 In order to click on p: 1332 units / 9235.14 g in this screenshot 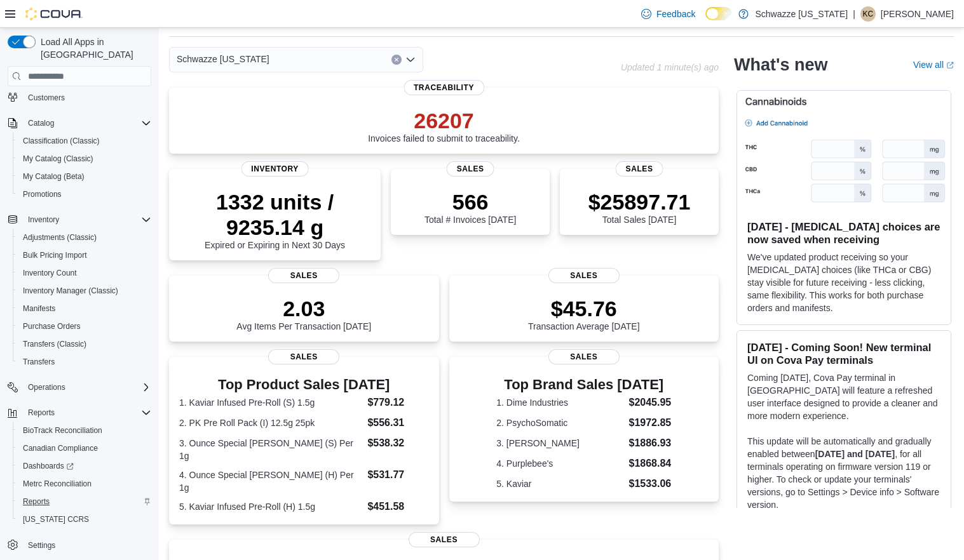, I will do `click(275, 215)`.